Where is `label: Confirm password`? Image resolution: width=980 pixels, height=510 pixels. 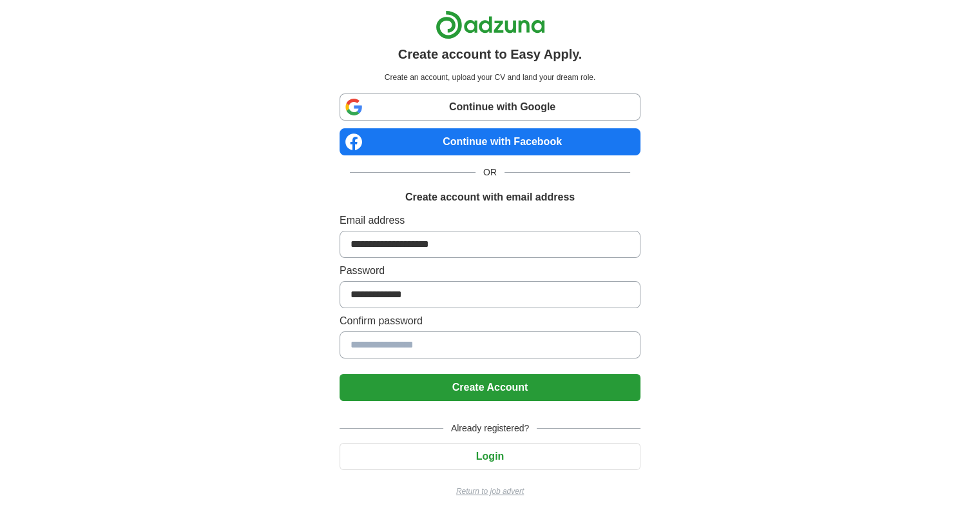
label: Confirm password is located at coordinates (490, 321).